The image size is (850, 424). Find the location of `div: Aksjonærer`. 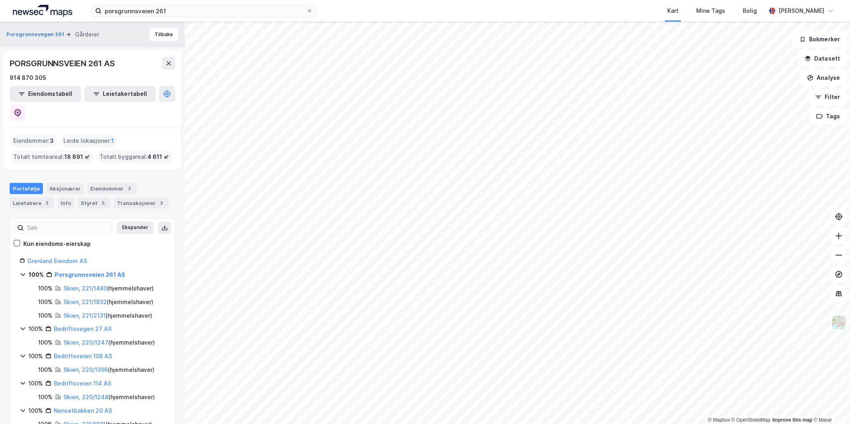

div: Aksjonærer is located at coordinates (65, 189).